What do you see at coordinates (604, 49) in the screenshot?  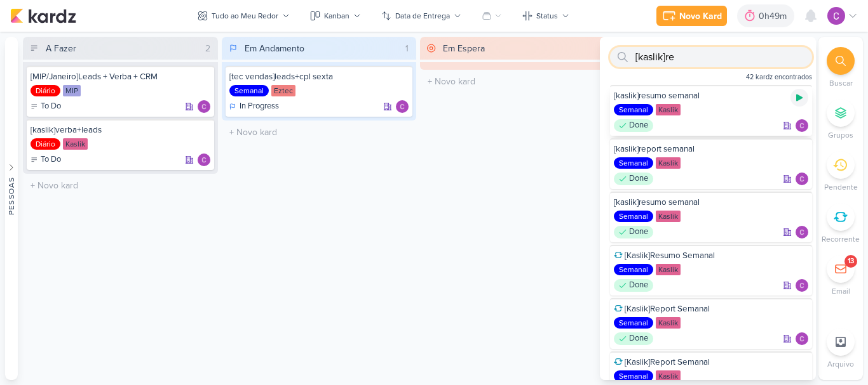 I see `div: 0` at bounding box center [604, 49].